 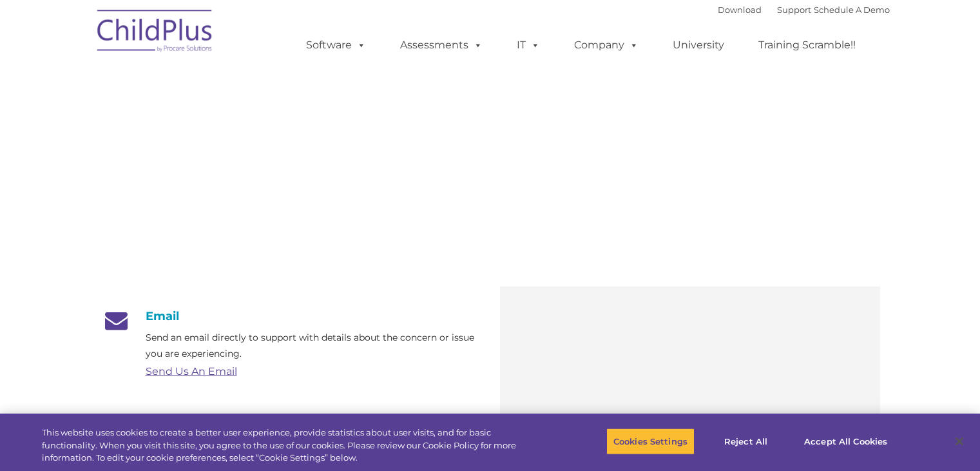 I want to click on a: Support, so click(x=794, y=10).